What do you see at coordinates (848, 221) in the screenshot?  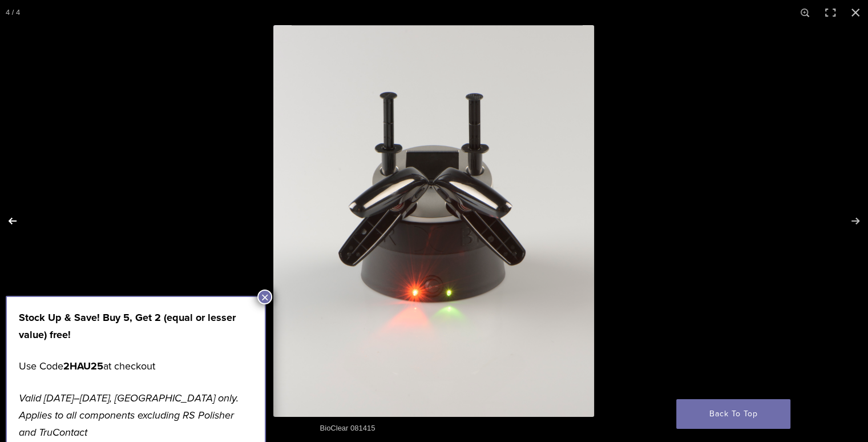 I see `button: Next (arrow right)` at bounding box center [848, 221].